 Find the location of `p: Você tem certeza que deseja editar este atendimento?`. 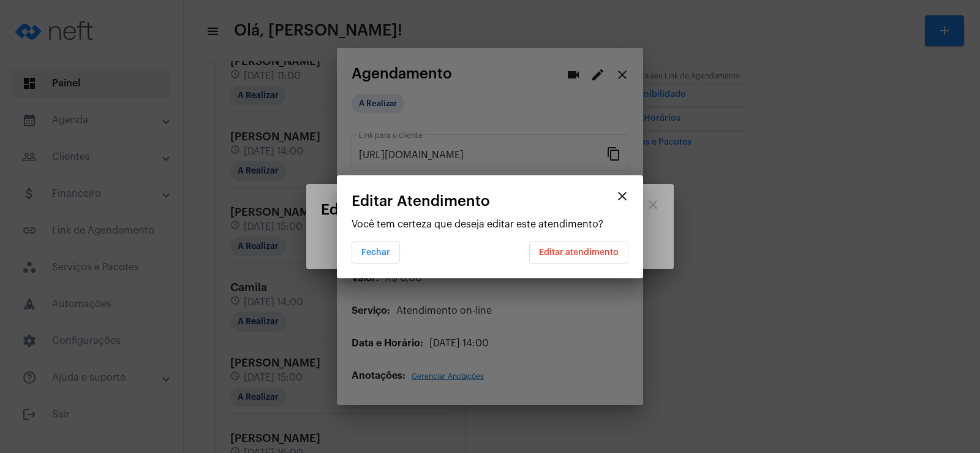

p: Você tem certeza que deseja editar este atendimento? is located at coordinates (490, 225).